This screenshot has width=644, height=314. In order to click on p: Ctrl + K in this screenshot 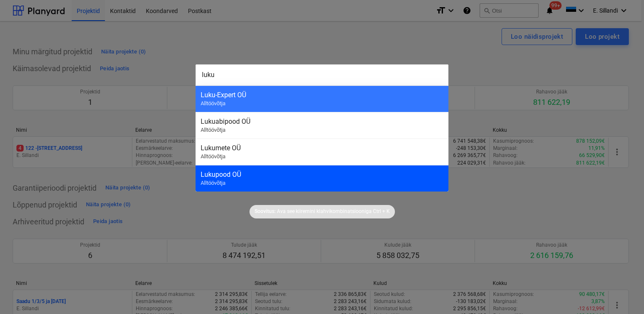, I will do `click(381, 211)`.